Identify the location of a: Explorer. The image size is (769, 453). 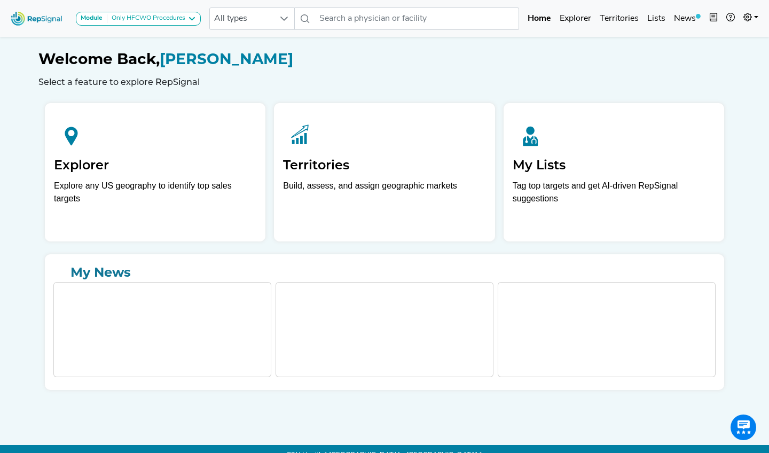
(575, 19).